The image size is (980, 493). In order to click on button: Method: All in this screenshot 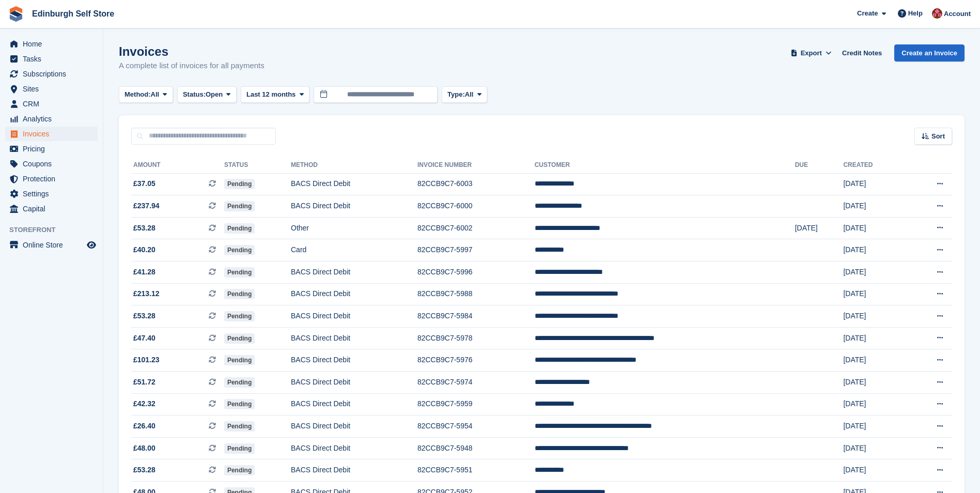, I will do `click(146, 95)`.